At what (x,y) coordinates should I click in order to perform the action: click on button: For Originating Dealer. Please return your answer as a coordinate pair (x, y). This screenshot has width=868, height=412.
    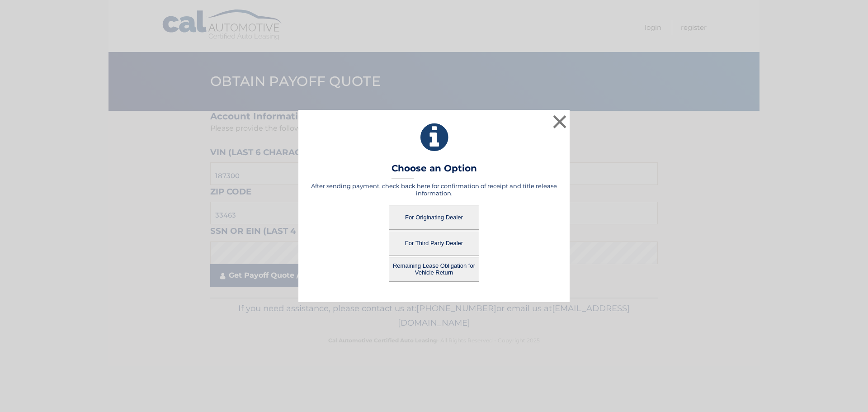
    Looking at the image, I should click on (434, 217).